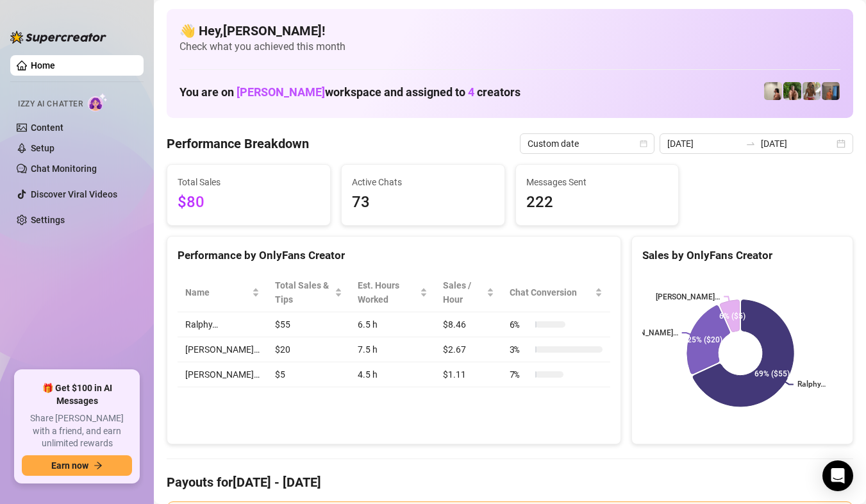 The height and width of the screenshot is (504, 866). What do you see at coordinates (392, 374) in the screenshot?
I see `td: 4.5 h` at bounding box center [392, 374].